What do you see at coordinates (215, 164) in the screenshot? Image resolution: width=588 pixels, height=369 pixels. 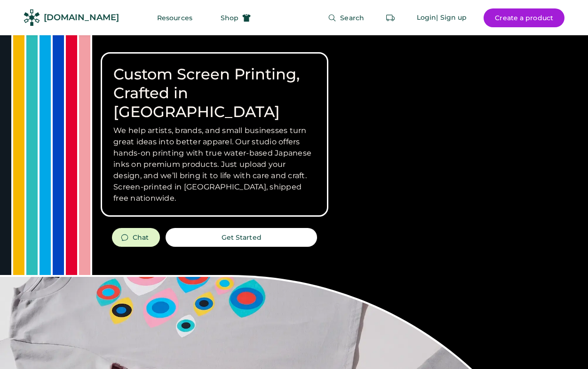 I see `h3: We help artists, brands, and small businesses turn great ideas into better apparel. Our studio of...` at bounding box center [215, 164].